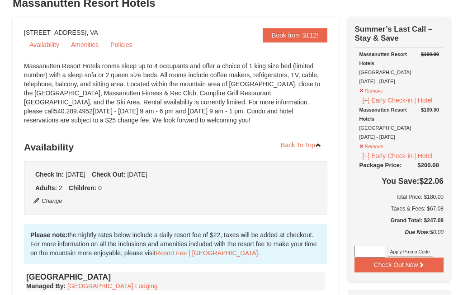 The image size is (463, 295). What do you see at coordinates (48, 201) in the screenshot?
I see `button: Change` at bounding box center [48, 201].